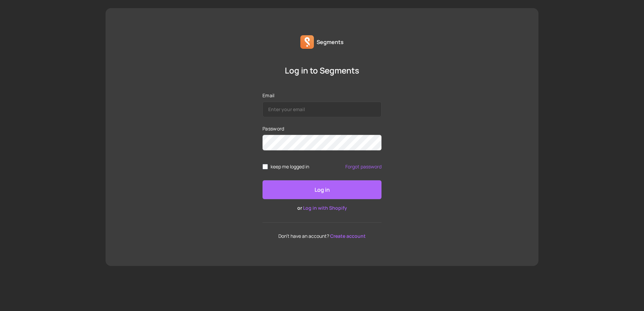 The height and width of the screenshot is (311, 644). What do you see at coordinates (322, 110) in the screenshot?
I see `input: Email` at bounding box center [322, 110].